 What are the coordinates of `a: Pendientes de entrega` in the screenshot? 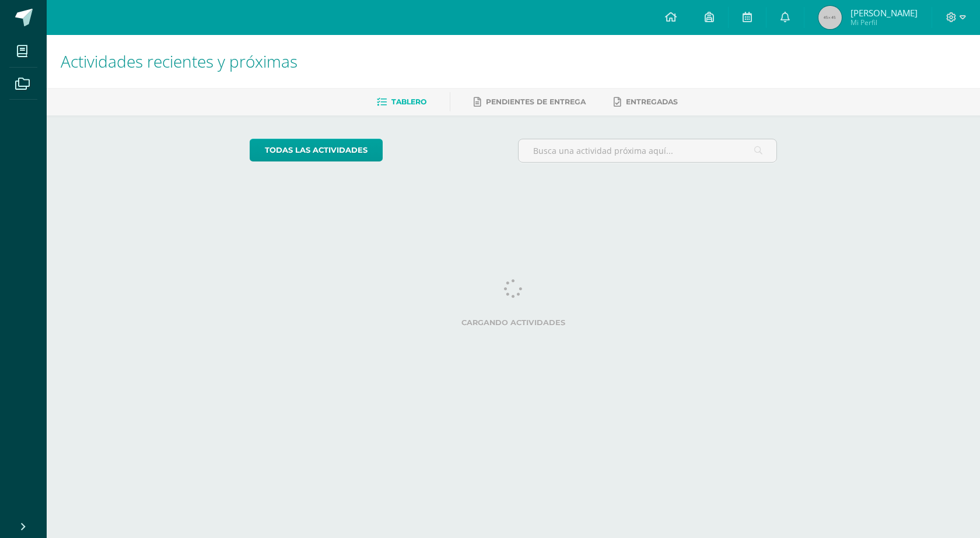 It's located at (530, 102).